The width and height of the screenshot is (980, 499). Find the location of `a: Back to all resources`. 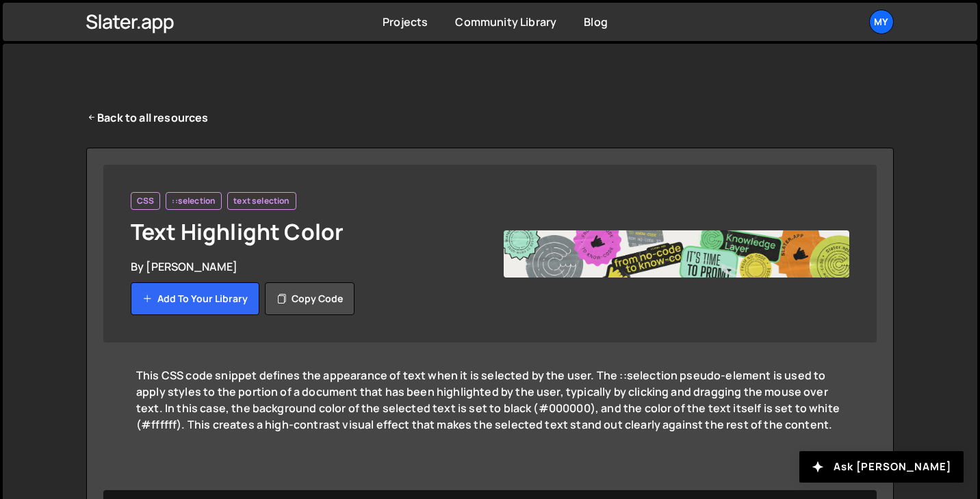

a: Back to all resources is located at coordinates (147, 118).